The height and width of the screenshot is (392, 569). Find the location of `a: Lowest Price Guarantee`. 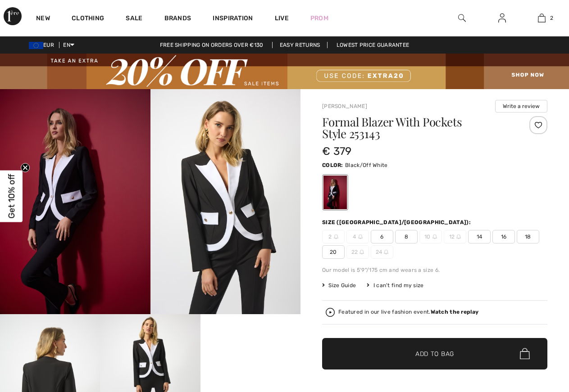

a: Lowest Price Guarantee is located at coordinates (373, 45).